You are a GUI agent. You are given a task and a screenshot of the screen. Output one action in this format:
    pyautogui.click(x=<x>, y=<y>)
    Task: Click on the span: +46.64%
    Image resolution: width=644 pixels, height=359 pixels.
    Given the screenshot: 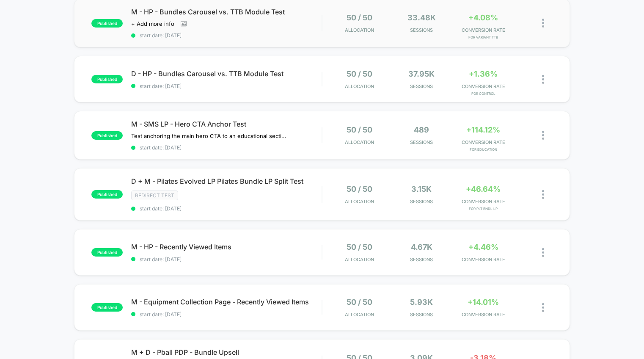 What is the action you would take?
    pyautogui.click(x=483, y=189)
    